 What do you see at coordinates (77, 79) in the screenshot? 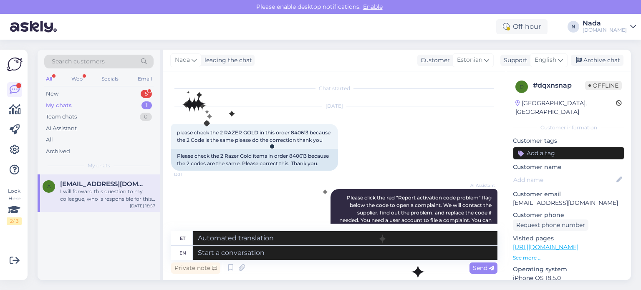
I see `div: Web` at bounding box center [77, 79].